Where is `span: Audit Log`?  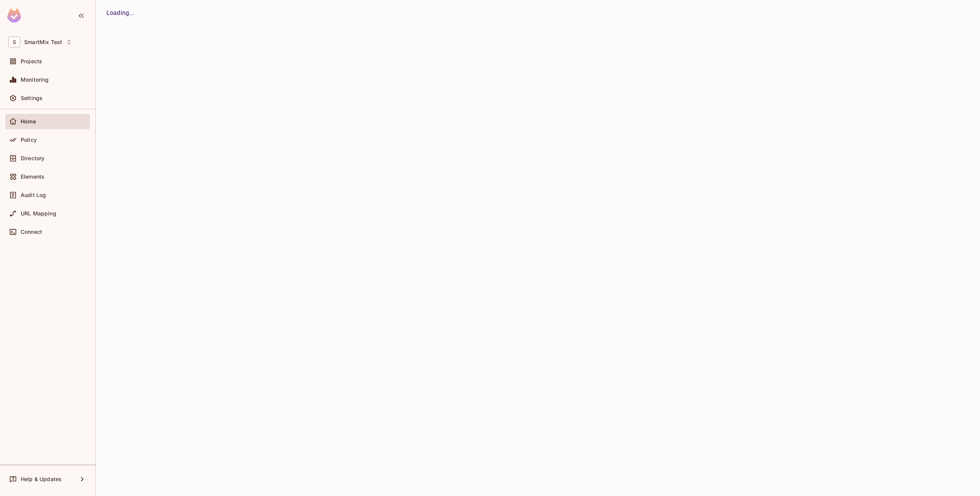 span: Audit Log is located at coordinates (33, 195).